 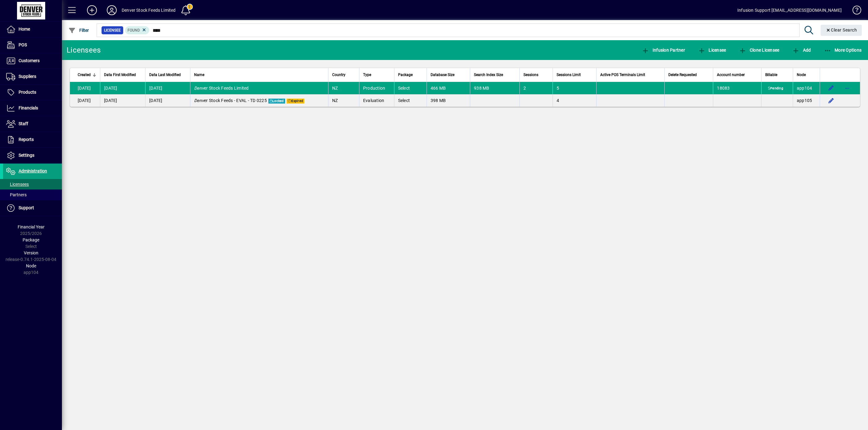 I want to click on span: Home, so click(x=24, y=29).